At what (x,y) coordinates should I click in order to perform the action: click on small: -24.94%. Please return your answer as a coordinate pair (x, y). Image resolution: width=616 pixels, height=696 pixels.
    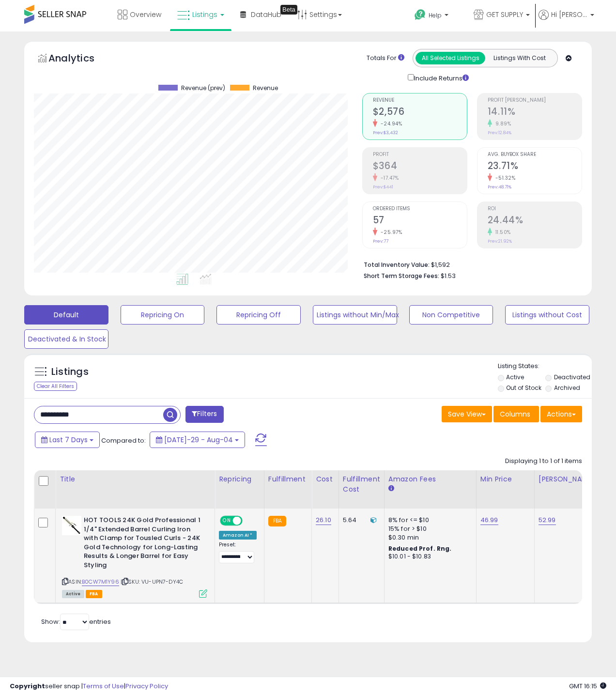
    Looking at the image, I should click on (390, 124).